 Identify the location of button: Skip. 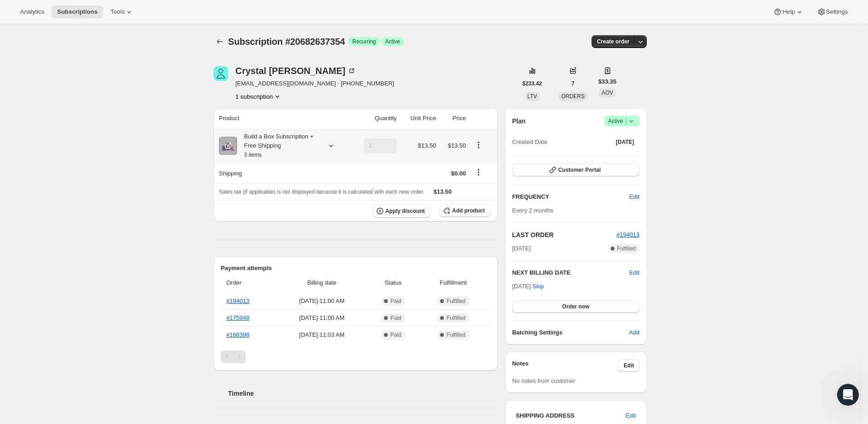
(537, 286).